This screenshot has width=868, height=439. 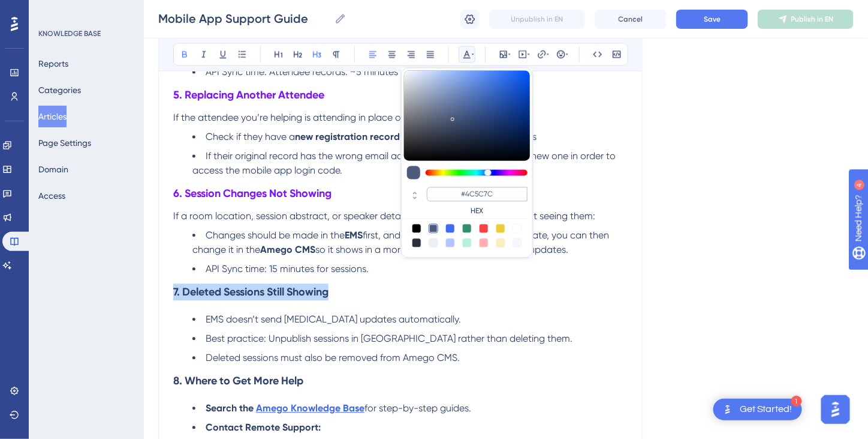 I want to click on strong: EMS, so click(x=354, y=236).